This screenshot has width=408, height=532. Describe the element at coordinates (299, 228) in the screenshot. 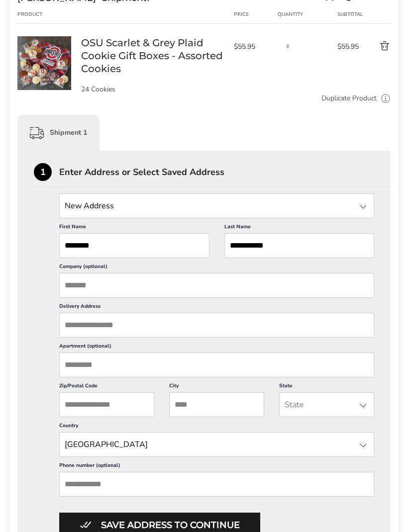

I see `label: Last Name` at that location.